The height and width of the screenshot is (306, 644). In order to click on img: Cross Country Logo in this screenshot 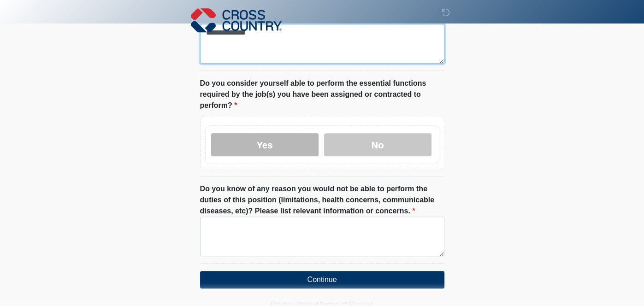, I will do `click(236, 20)`.